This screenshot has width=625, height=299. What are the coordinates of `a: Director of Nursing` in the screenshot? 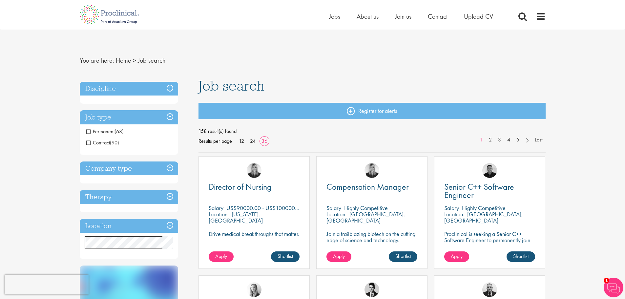 It's located at (254, 187).